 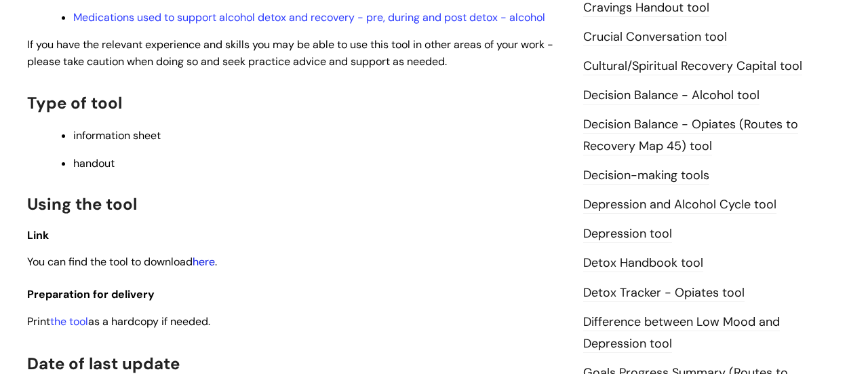 I want to click on span: handout, so click(x=93, y=163).